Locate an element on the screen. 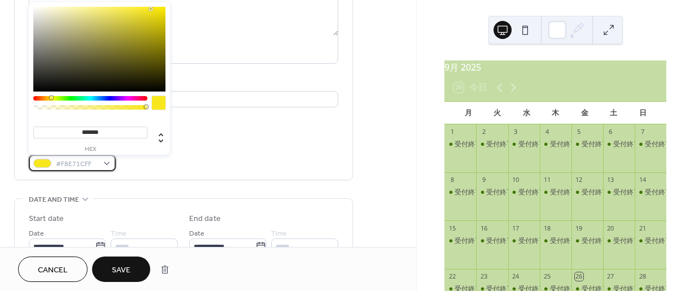  div: 16 is located at coordinates (483, 227).